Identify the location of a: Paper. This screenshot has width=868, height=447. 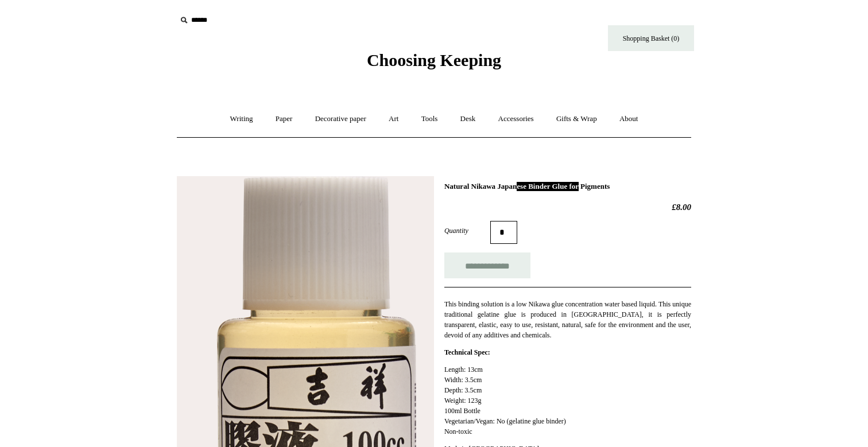
(284, 119).